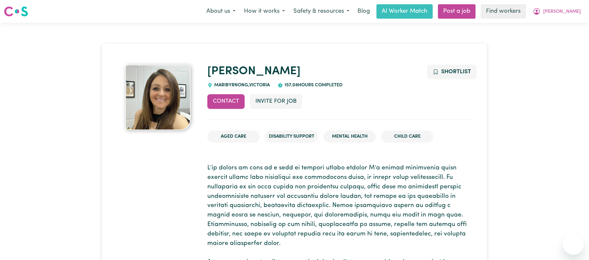  I want to click on span: Shortlist, so click(456, 72).